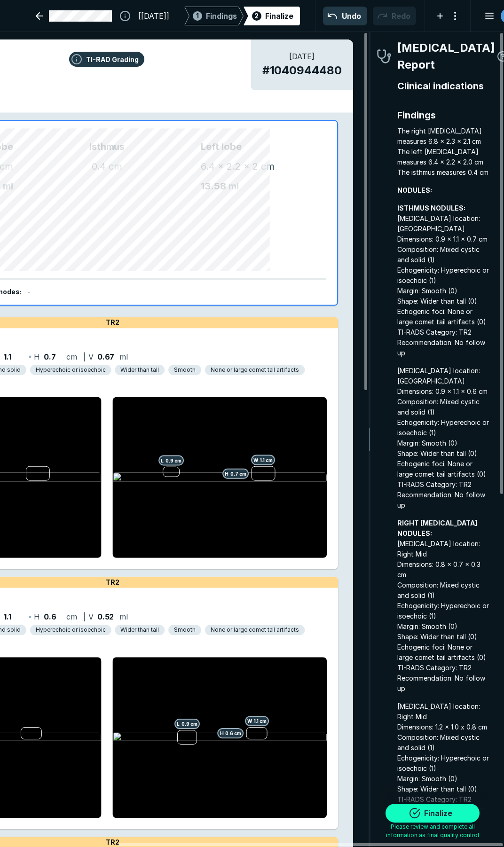  What do you see at coordinates (107, 59) in the screenshot?
I see `button: TI-RAD Grading` at bounding box center [107, 59].